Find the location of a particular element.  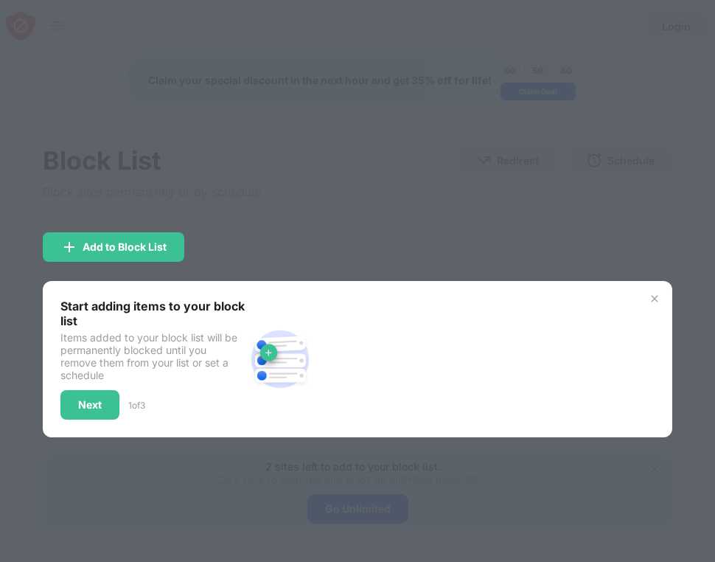

div: Items added to your block list will be permanently blocked until you remove them from your list o... is located at coordinates (153, 356).